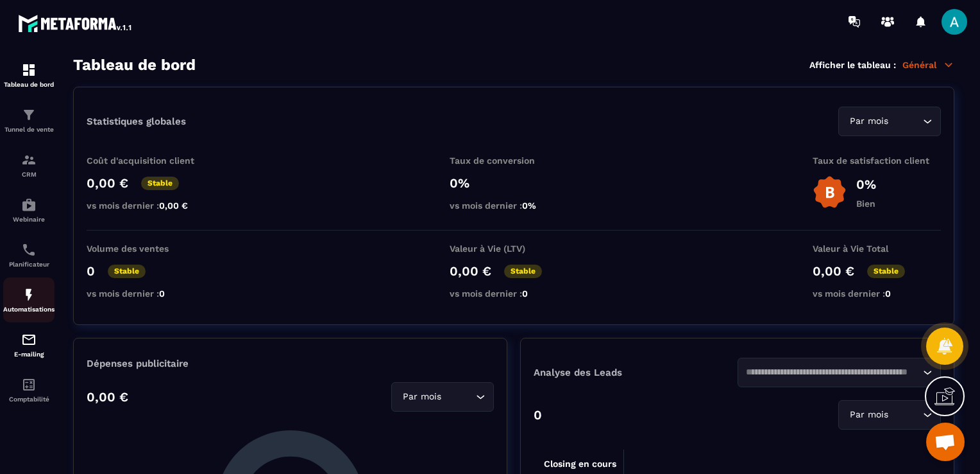 The image size is (980, 474). I want to click on p: Statistiques globales, so click(136, 122).